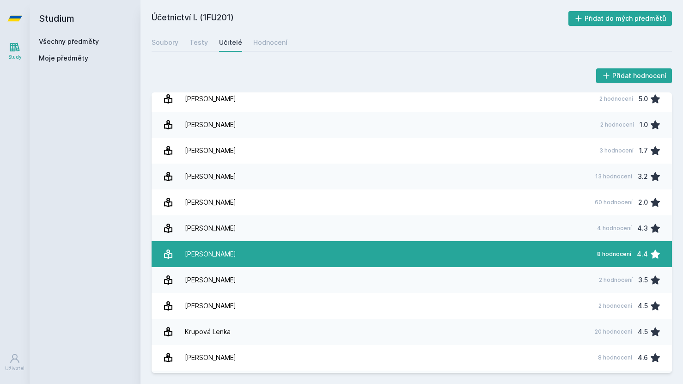  Describe the element at coordinates (15, 362) in the screenshot. I see `a: Uživatel` at that location.